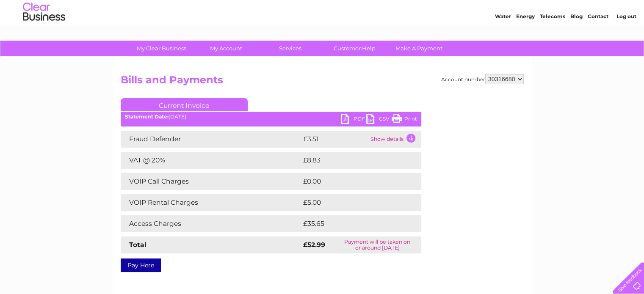 This screenshot has width=644, height=294. Describe the element at coordinates (514, 9) in the screenshot. I see `span: 0333 014 3131` at that location.